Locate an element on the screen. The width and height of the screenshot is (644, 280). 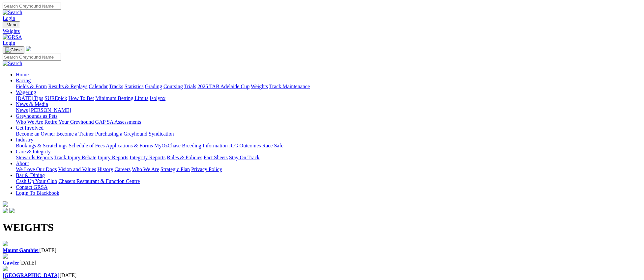
h1: WEIGHTS is located at coordinates (322, 228).